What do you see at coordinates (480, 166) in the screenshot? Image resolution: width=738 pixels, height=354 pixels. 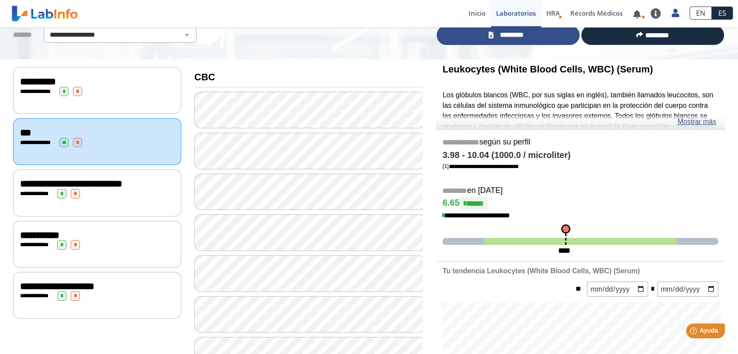 I see `a: [1]` at bounding box center [480, 166].